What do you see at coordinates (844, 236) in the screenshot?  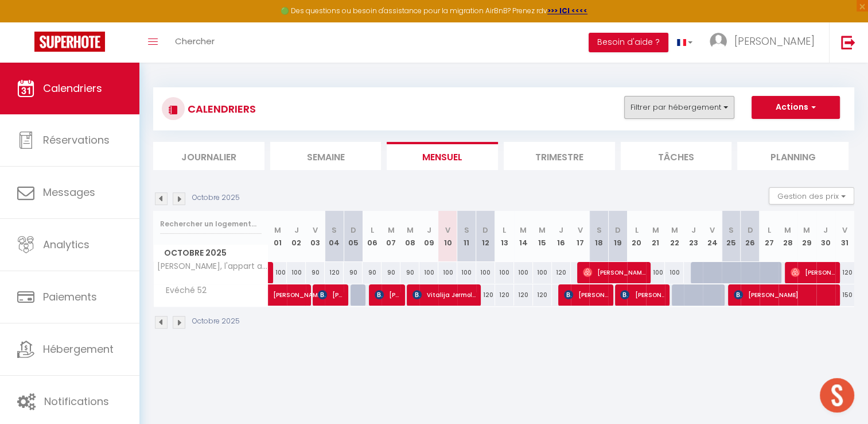 I see `th: 31` at bounding box center [844, 236].